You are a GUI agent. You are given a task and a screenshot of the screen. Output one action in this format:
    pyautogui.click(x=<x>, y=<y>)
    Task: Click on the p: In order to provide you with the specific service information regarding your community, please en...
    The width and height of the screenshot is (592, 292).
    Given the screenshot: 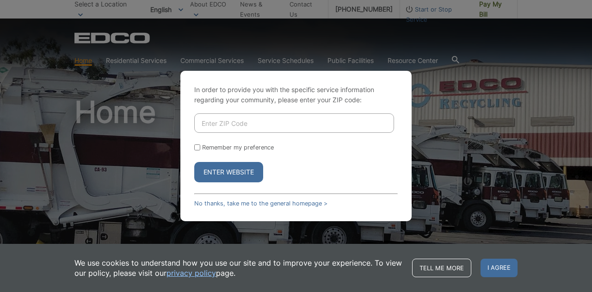 What is the action you would take?
    pyautogui.click(x=296, y=95)
    